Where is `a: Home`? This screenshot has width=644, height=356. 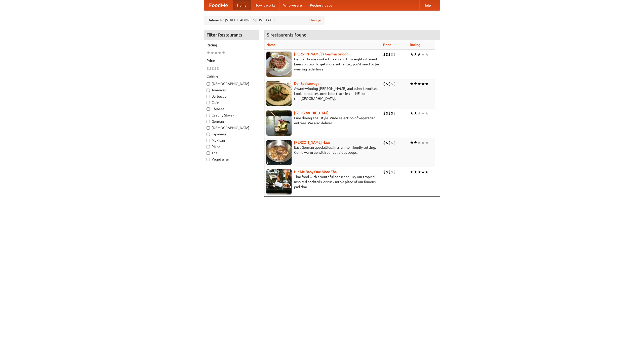 a: Home is located at coordinates (242, 5).